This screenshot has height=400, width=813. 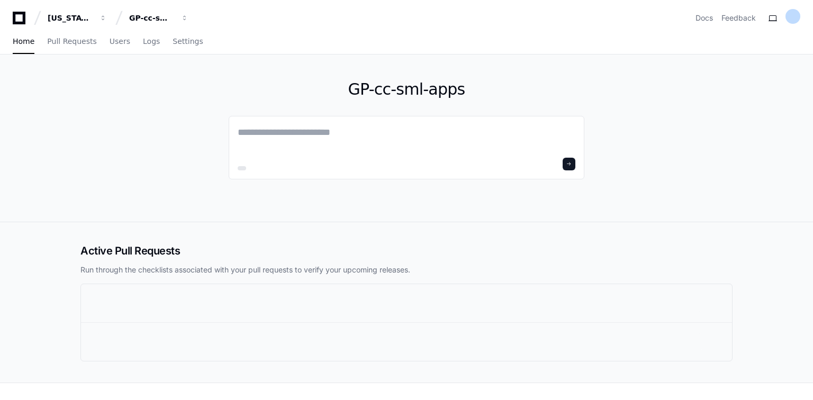 I want to click on span: Users, so click(x=120, y=41).